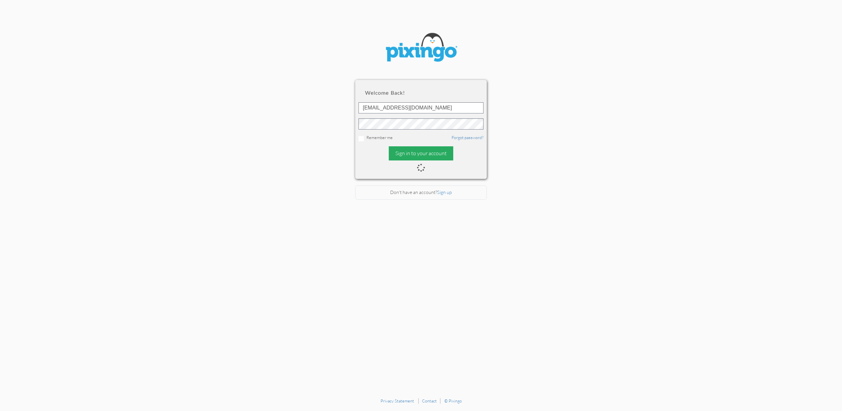  What do you see at coordinates (421, 153) in the screenshot?
I see `div: Sign in to your account` at bounding box center [421, 153].